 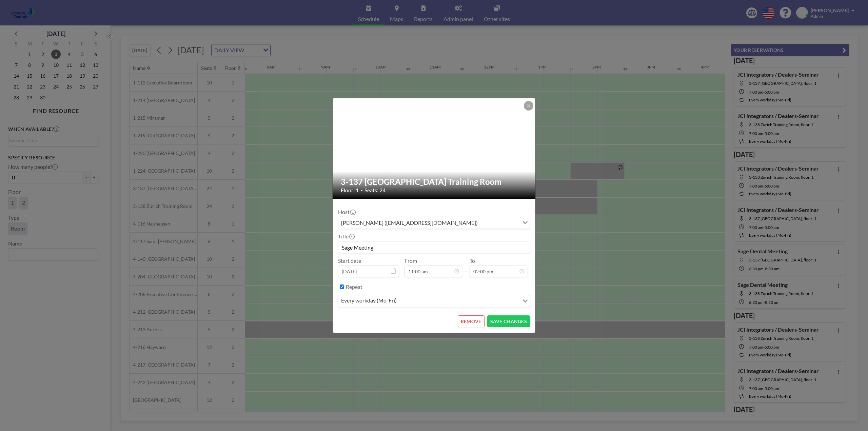 What do you see at coordinates (369, 302) in the screenshot?
I see `span: every workday (Mo-Fri)` at bounding box center [369, 302].